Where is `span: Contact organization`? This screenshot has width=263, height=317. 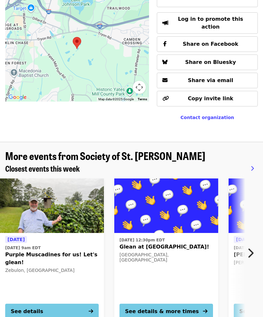
span: Contact organization is located at coordinates (207, 118).